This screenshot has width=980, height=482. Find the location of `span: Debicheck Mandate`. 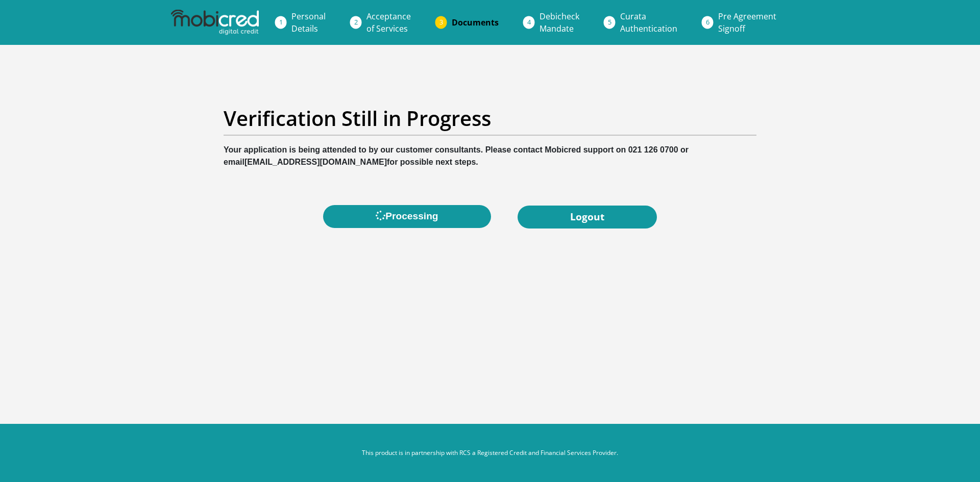

span: Debicheck Mandate is located at coordinates (560, 22).